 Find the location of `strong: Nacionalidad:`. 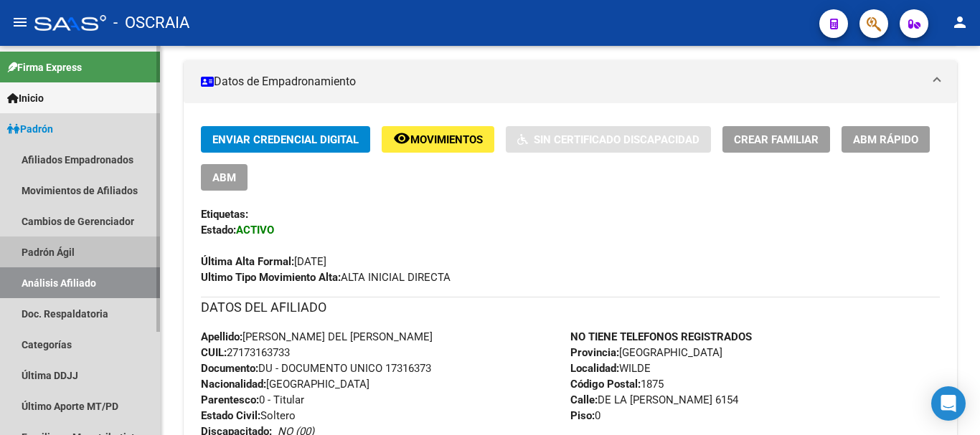

strong: Nacionalidad: is located at coordinates (233, 384).